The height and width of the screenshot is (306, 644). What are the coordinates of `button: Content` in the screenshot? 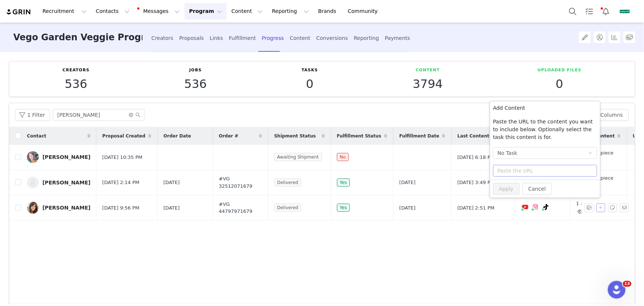 It's located at (247, 11).